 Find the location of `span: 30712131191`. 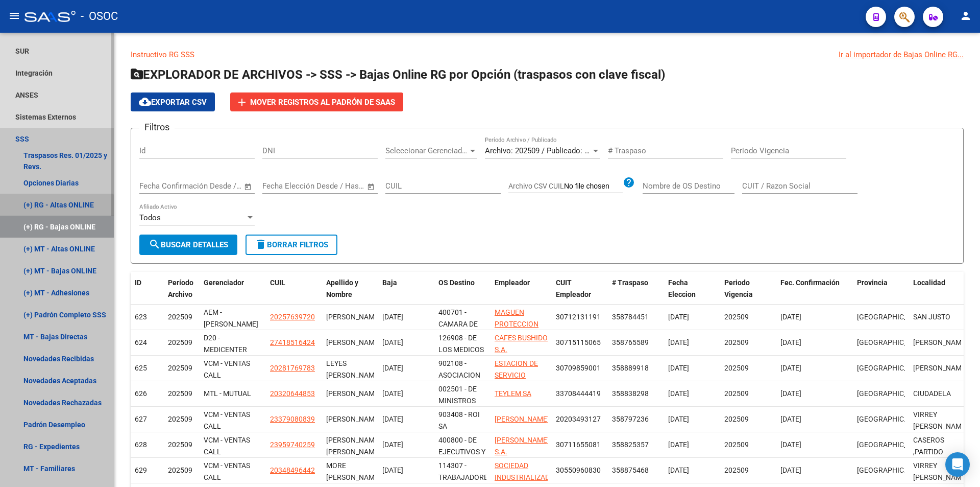

span: 30712131191 is located at coordinates (578, 317).